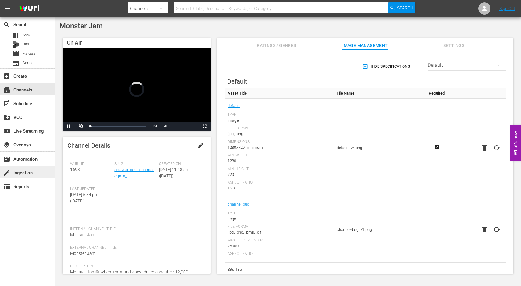  Describe the element at coordinates (155, 126) in the screenshot. I see `button: Seek to live, currently behind live` at that location.